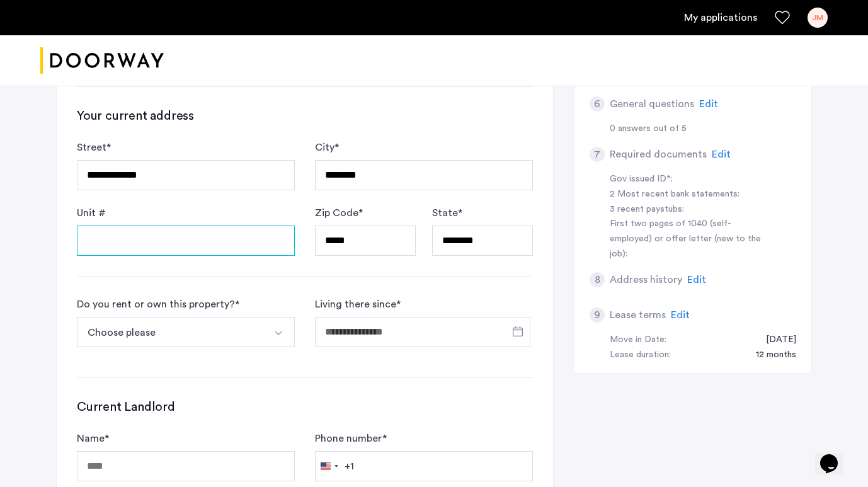 The image size is (868, 487). Describe the element at coordinates (597, 104) in the screenshot. I see `div: 6` at that location.